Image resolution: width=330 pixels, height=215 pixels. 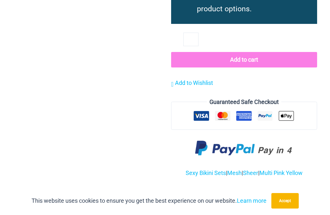 What do you see at coordinates (266, 173) in the screenshot?
I see `a: Multi` at bounding box center [266, 173].